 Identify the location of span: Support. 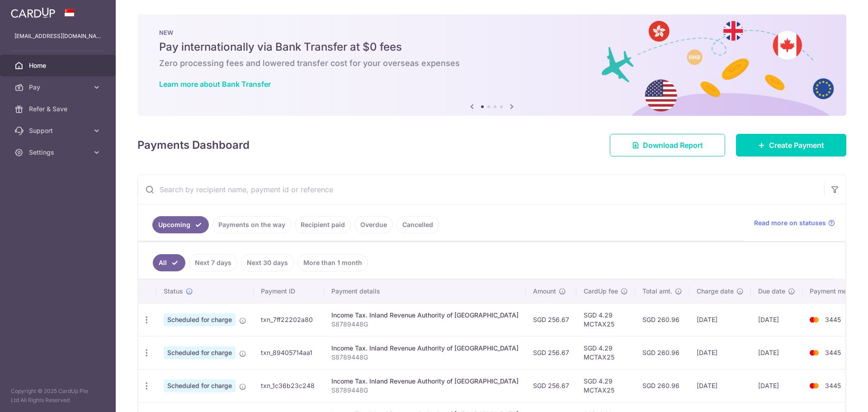
(59, 131).